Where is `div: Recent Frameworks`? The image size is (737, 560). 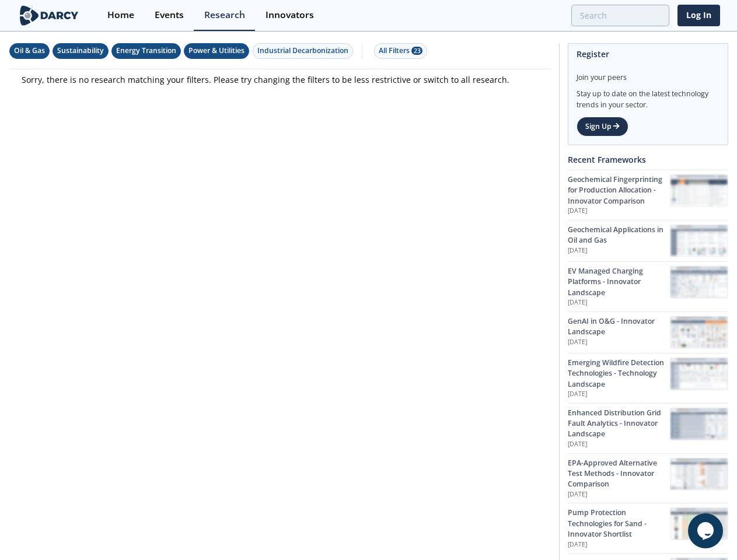
div: Recent Frameworks is located at coordinates (647, 159).